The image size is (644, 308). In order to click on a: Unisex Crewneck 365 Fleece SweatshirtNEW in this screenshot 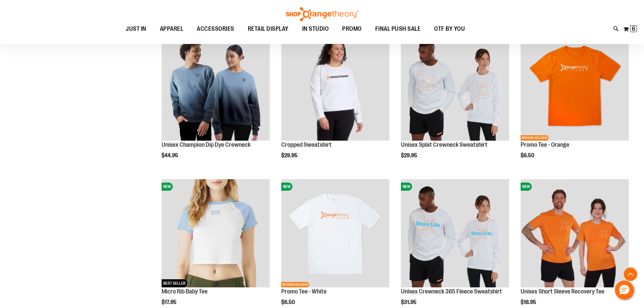, I will do `click(455, 234)`.